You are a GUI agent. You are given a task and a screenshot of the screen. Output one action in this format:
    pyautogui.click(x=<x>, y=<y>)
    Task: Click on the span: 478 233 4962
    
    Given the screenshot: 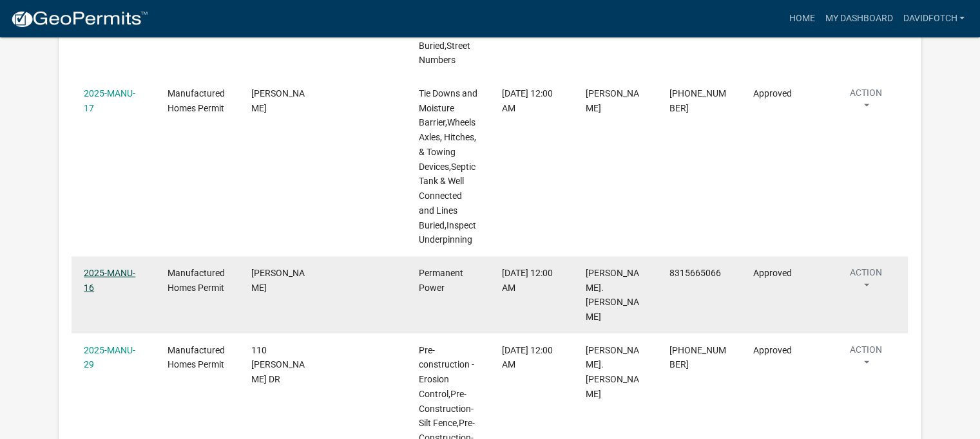 What is the action you would take?
    pyautogui.click(x=698, y=100)
    